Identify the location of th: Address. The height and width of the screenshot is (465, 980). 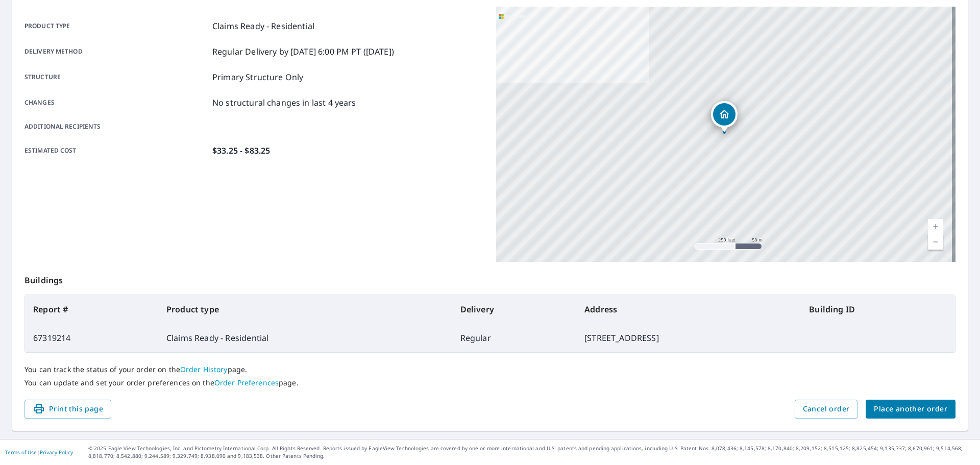
(689, 309).